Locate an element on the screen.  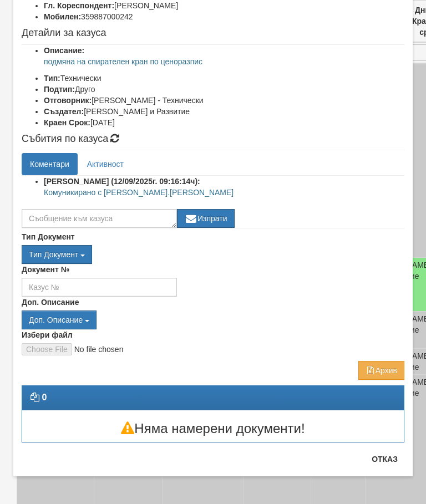
label: Тип Документ is located at coordinates (48, 237).